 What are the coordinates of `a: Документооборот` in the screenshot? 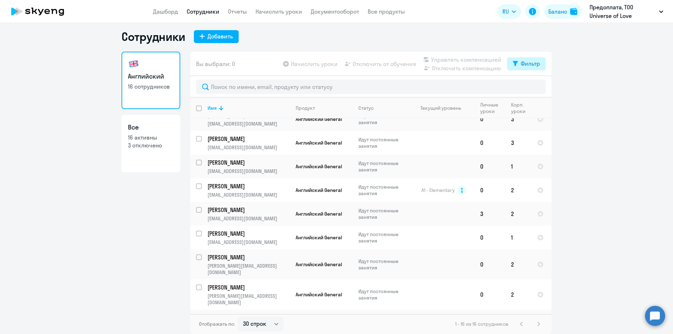 It's located at (335, 11).